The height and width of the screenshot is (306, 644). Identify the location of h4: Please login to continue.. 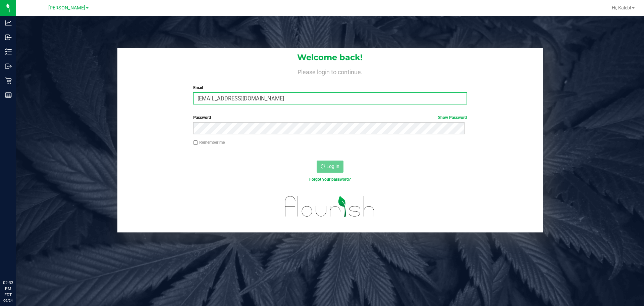
(330, 71).